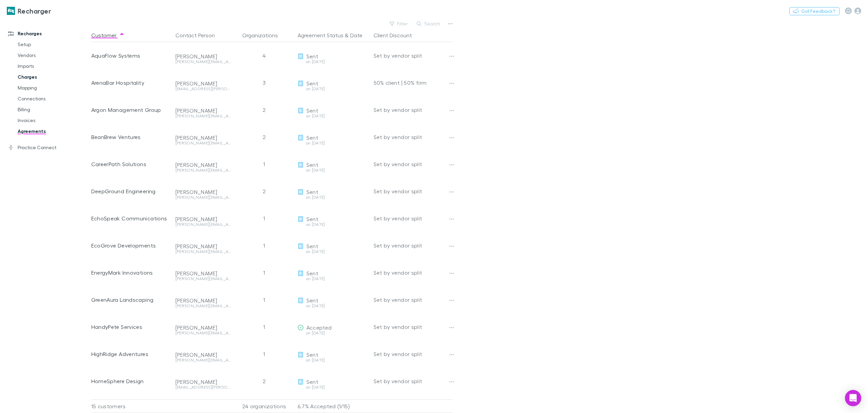 This screenshot has width=868, height=413. Describe the element at coordinates (399, 23) in the screenshot. I see `button: Filter` at that location.